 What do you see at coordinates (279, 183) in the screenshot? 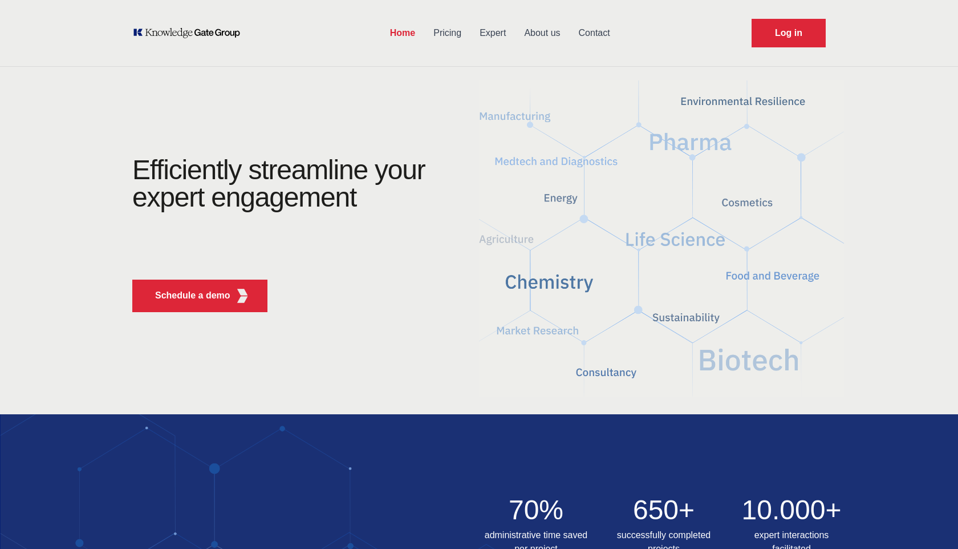
I see `h1: Efficiently streamline your expert engagement` at bounding box center [279, 183].